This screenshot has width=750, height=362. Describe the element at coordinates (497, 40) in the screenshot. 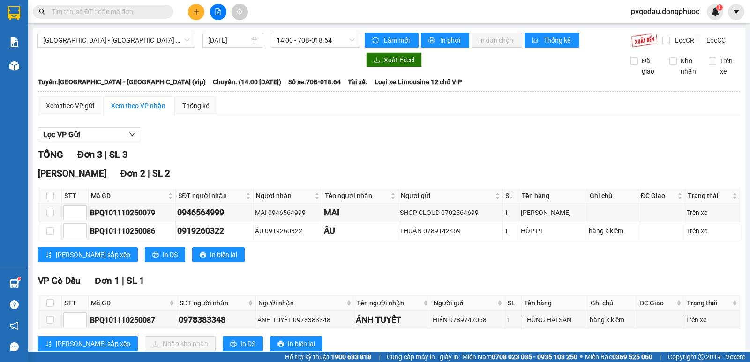

I see `button: In đơn chọn` at that location.